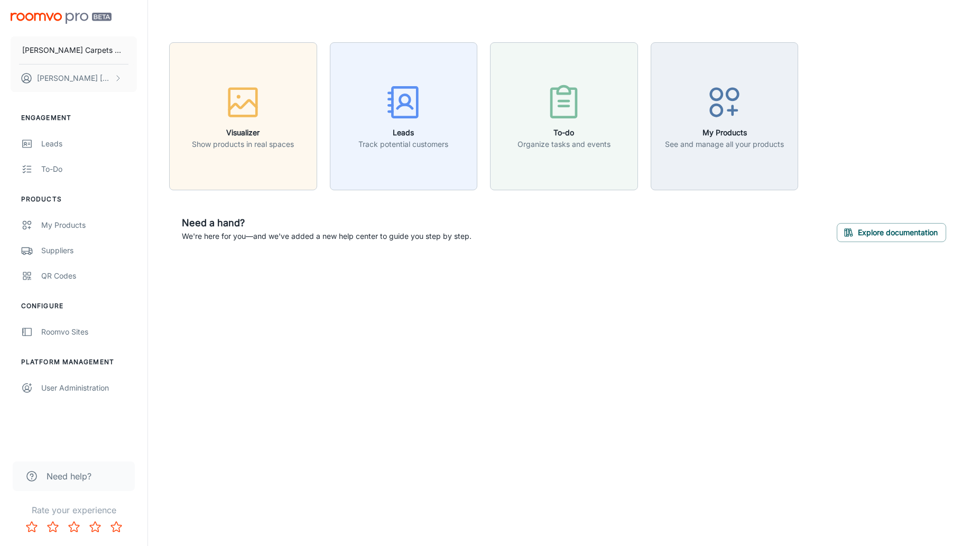 The height and width of the screenshot is (546, 980). I want to click on img: Roomvo PRO Beta, so click(61, 18).